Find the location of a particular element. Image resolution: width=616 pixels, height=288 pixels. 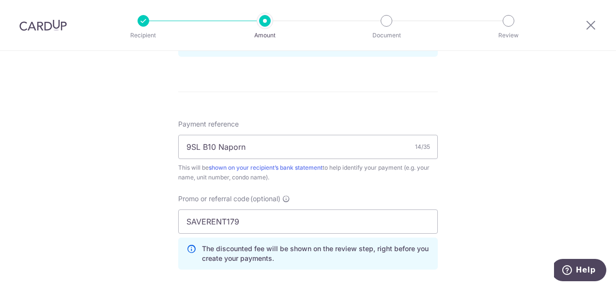

p: Recipient is located at coordinates (143, 35).